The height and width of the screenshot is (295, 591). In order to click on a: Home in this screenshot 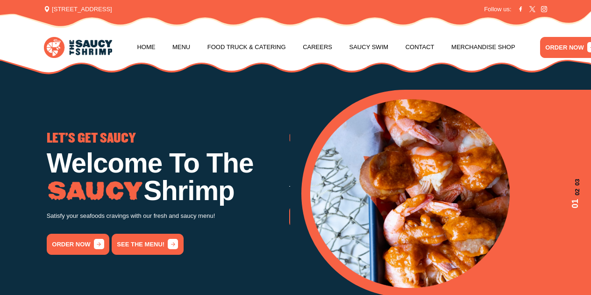, I will do `click(146, 47)`.